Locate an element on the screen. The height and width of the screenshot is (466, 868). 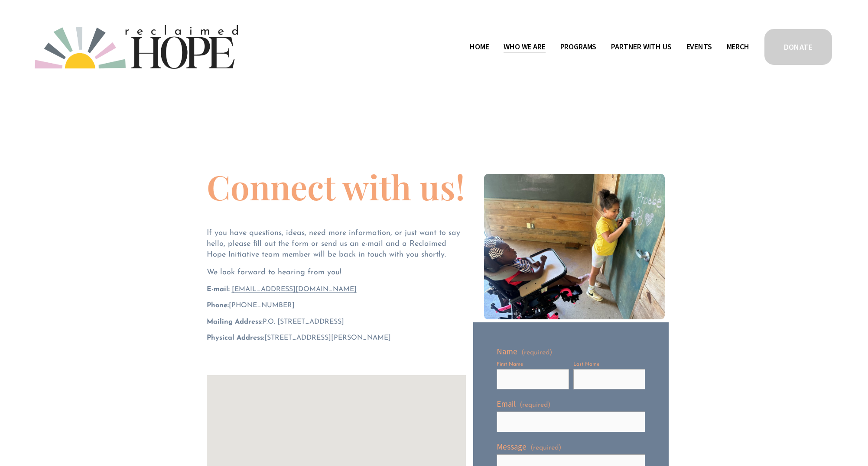
span: Programs is located at coordinates (578, 47).